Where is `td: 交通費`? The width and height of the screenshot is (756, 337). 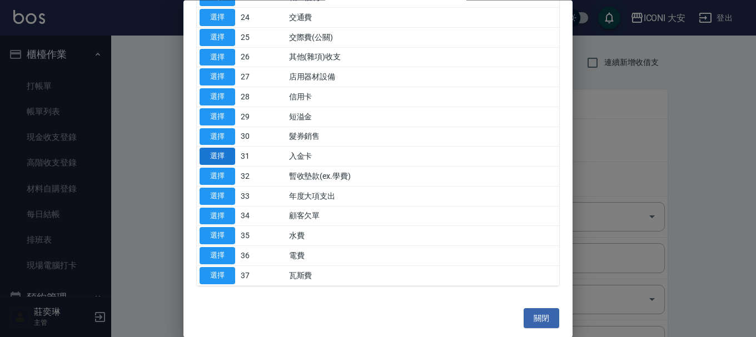 td: 交通費 is located at coordinates (423, 18).